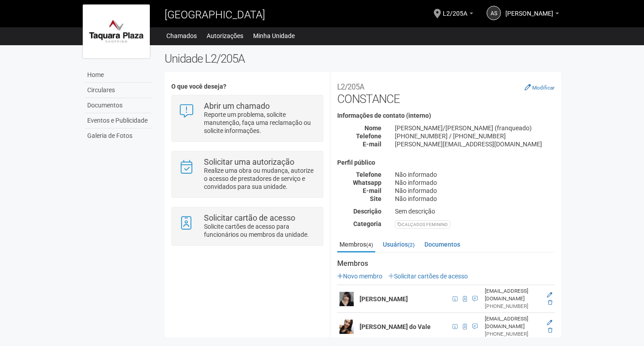  I want to click on small: (4), so click(370, 245).